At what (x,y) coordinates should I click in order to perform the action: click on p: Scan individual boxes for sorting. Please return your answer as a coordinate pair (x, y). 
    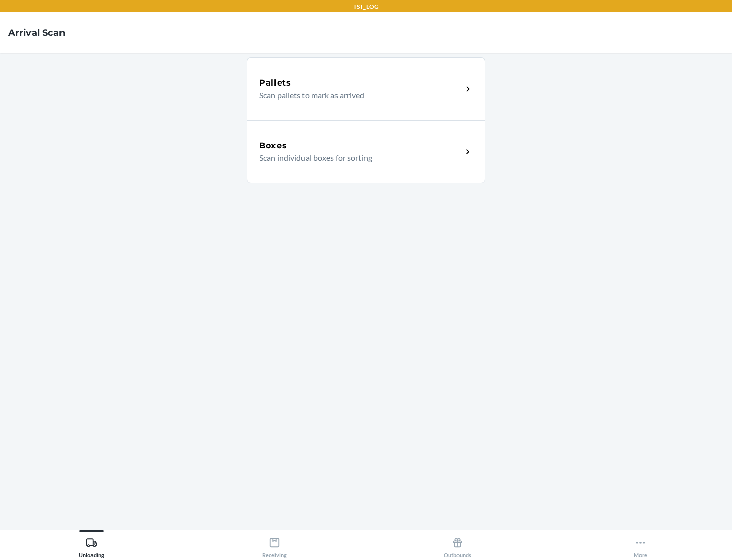
    Looking at the image, I should click on (357, 158).